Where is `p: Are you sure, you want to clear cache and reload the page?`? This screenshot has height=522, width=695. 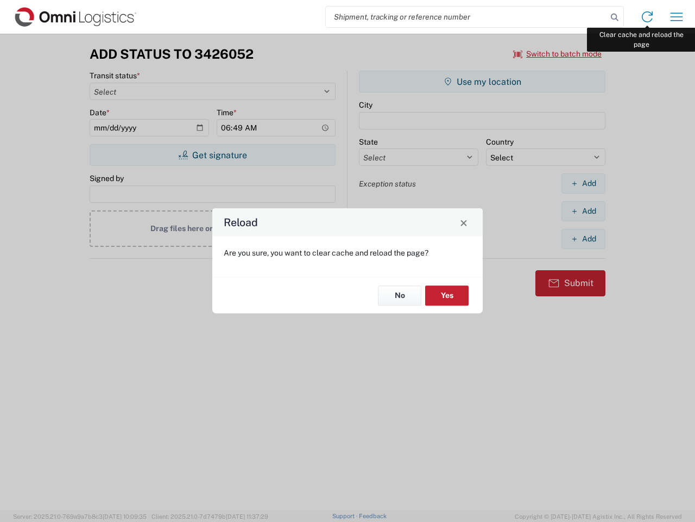 p: Are you sure, you want to clear cache and reload the page? is located at coordinates (348, 253).